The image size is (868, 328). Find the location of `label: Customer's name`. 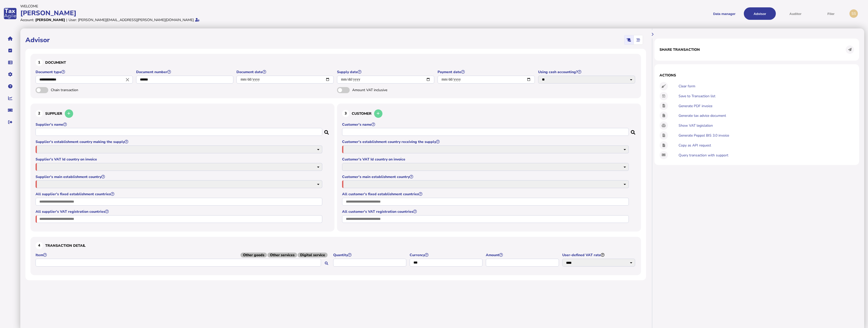

label: Customer's name is located at coordinates (486, 125).